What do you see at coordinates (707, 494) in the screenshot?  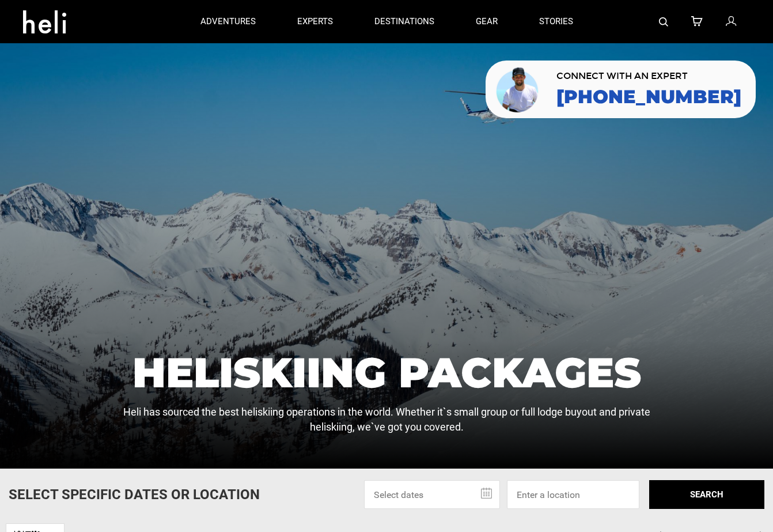 I see `button: SEARCH` at bounding box center [707, 494].